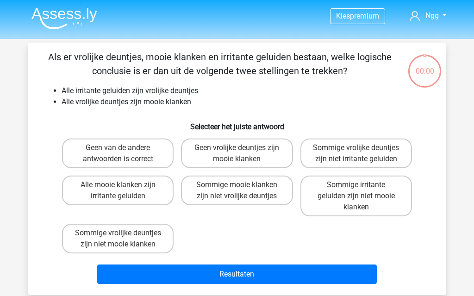 The image size is (474, 296). What do you see at coordinates (237, 123) in the screenshot?
I see `h6: Selecteer het juiste antwoord` at bounding box center [237, 123].